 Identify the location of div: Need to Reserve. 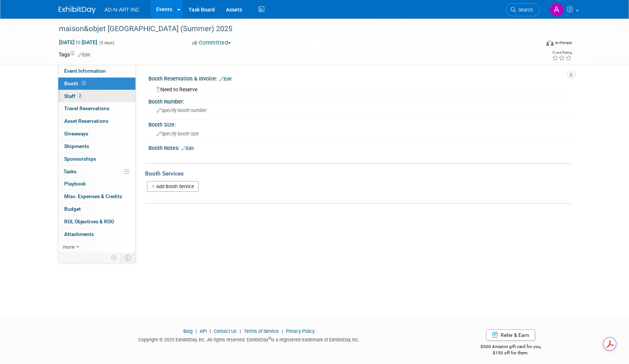
(359, 88).